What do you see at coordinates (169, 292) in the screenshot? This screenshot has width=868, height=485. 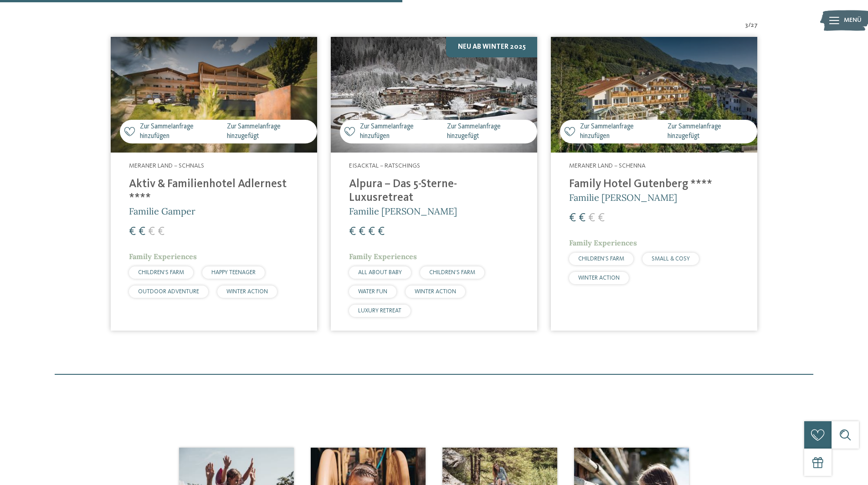 I see `span: OUTDOOR ADVENTURE` at bounding box center [169, 292].